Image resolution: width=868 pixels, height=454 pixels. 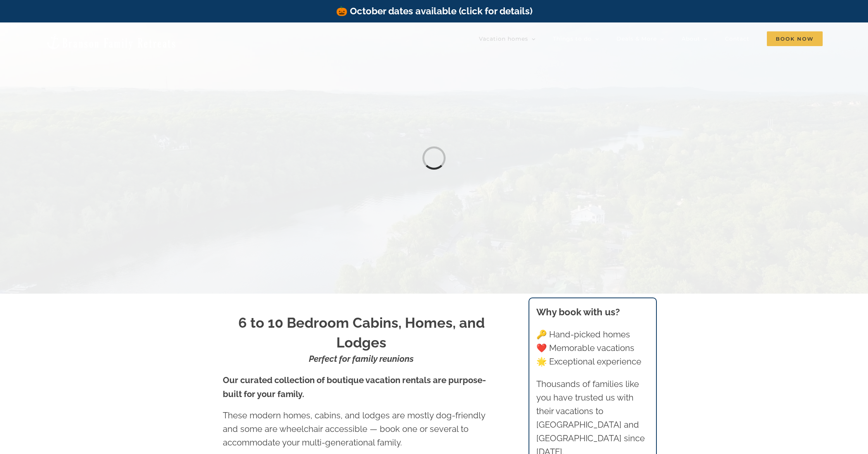 I want to click on strong: Our curated collection of boutique vacation rentals are purpose-built for your family., so click(x=354, y=387).